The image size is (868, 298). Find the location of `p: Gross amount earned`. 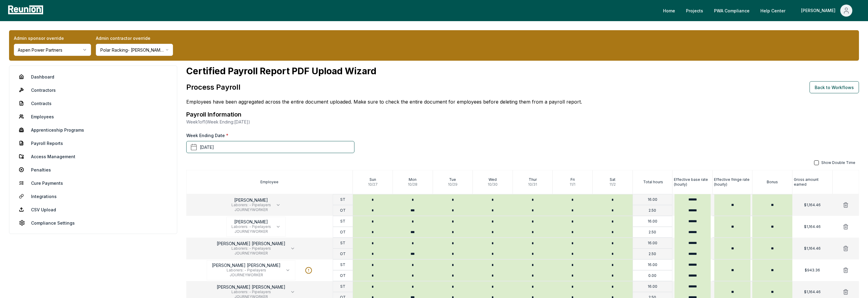

p: Gross amount earned is located at coordinates (812, 182).